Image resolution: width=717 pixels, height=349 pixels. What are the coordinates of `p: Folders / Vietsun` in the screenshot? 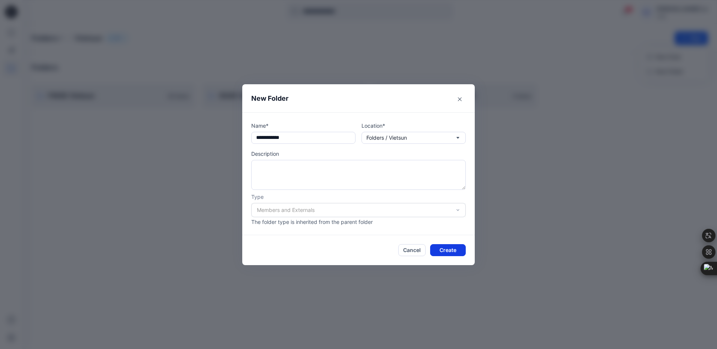 It's located at (387, 138).